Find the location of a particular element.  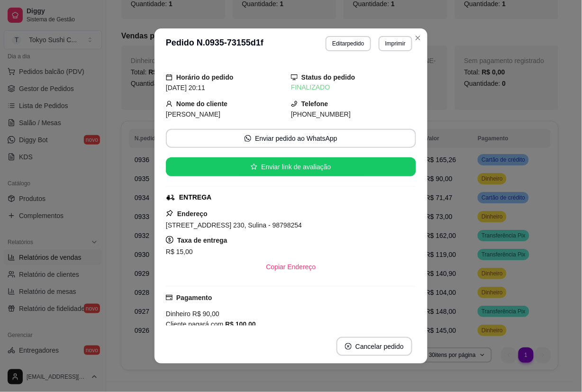

strong: Status do pedido is located at coordinates (328, 77).